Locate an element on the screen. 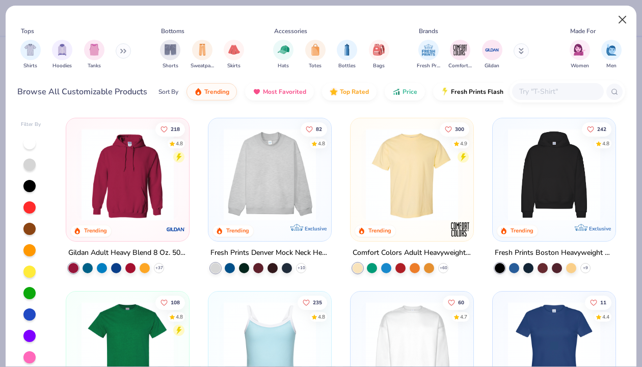  span: Women is located at coordinates (580, 66).